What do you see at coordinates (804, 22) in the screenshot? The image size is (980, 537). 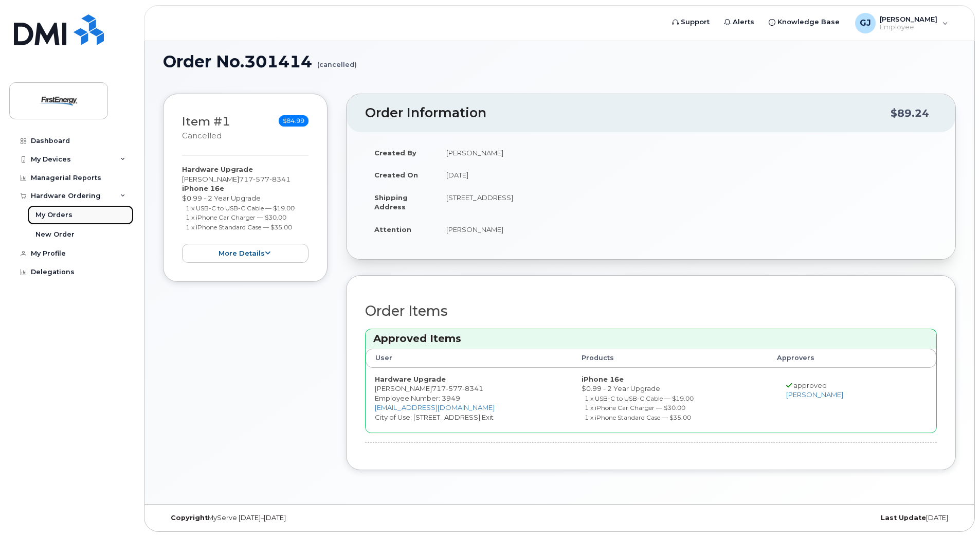 I see `a: Knowledge Base` at bounding box center [804, 22].